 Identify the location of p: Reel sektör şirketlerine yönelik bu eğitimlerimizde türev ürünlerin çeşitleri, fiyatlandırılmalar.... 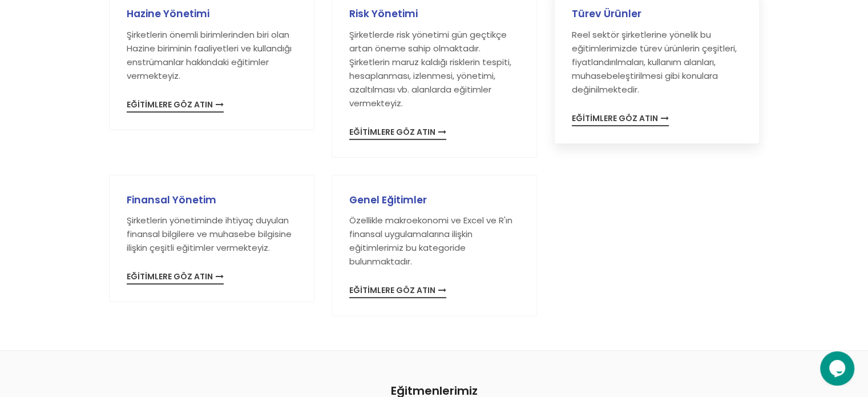
(657, 62).